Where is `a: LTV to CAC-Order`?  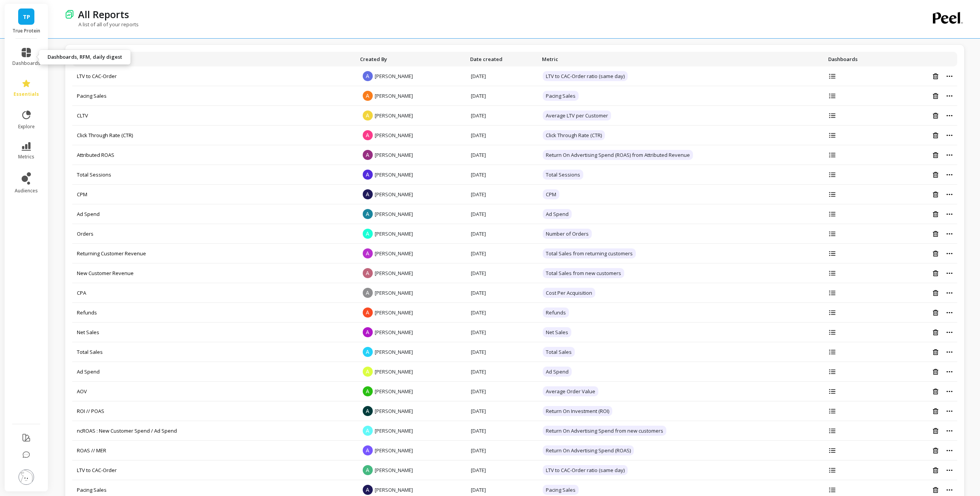 a: LTV to CAC-Order is located at coordinates (97, 76).